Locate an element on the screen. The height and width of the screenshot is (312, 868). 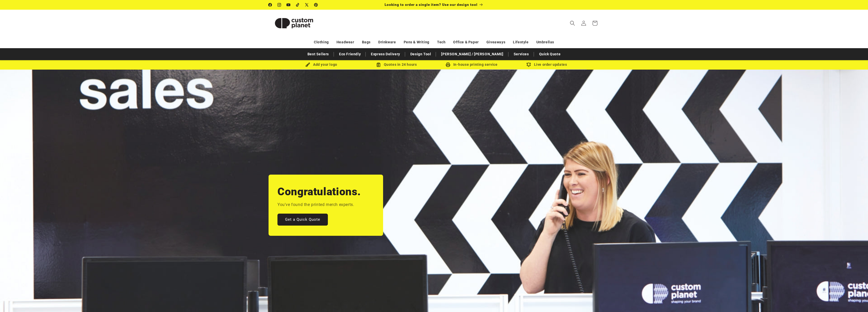
a: Custom Planet is located at coordinates (294, 23).